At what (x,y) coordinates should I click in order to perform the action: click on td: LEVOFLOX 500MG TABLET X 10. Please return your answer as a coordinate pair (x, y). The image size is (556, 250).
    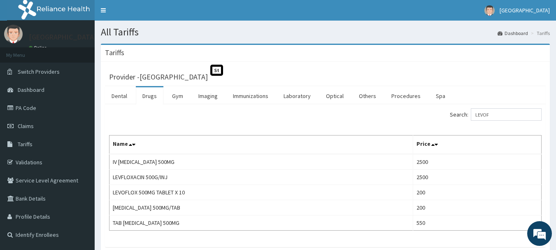
    Looking at the image, I should click on (261, 192).